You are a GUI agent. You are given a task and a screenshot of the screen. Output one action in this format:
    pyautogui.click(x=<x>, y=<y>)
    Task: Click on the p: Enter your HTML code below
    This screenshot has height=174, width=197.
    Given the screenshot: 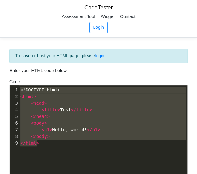 What is the action you would take?
    pyautogui.click(x=98, y=71)
    